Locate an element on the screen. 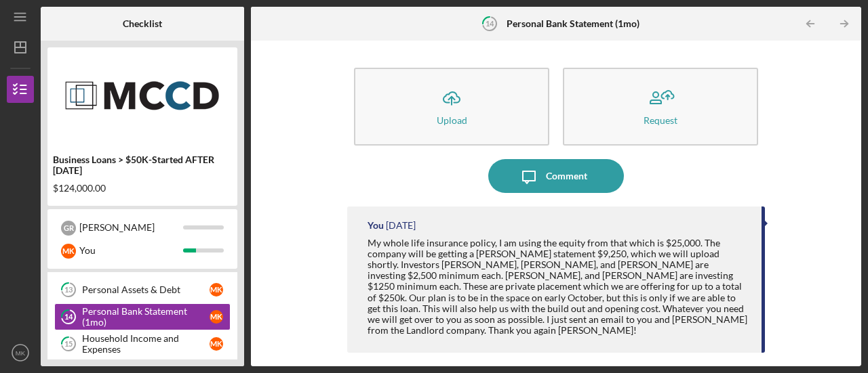 The height and width of the screenshot is (373, 868). img: Product logo is located at coordinates (143, 94).